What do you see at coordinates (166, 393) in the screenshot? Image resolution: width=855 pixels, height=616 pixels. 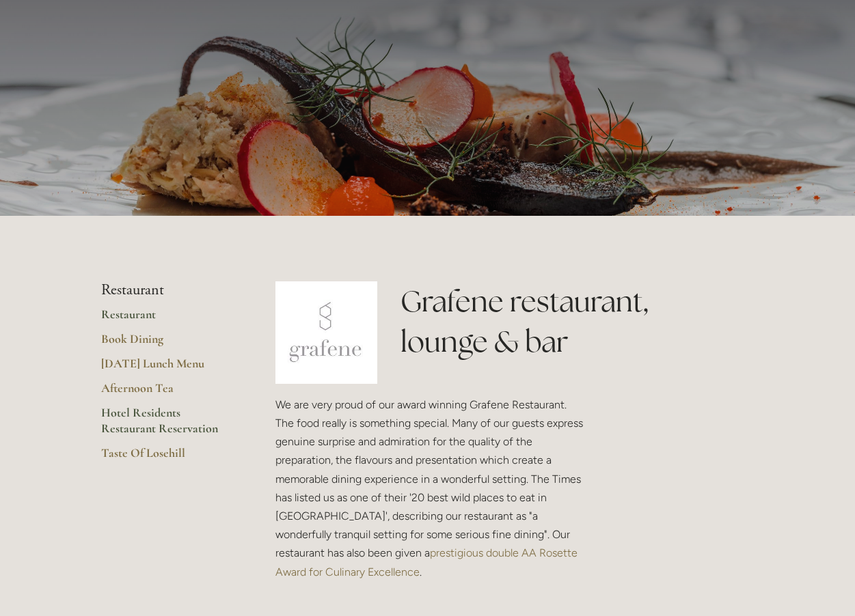 I see `a: Afternoon Tea` at bounding box center [166, 393].